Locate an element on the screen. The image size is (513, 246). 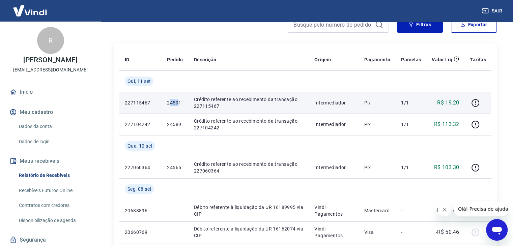
span: Qua, 10 set is located at coordinates (140, 146).